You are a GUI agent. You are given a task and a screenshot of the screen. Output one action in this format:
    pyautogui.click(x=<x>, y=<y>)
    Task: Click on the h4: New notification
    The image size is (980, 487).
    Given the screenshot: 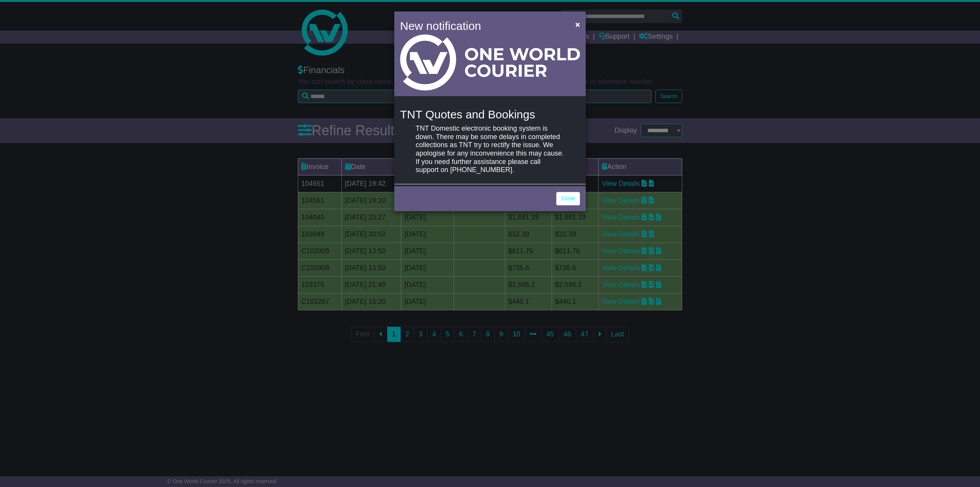 What is the action you would take?
    pyautogui.click(x=482, y=26)
    